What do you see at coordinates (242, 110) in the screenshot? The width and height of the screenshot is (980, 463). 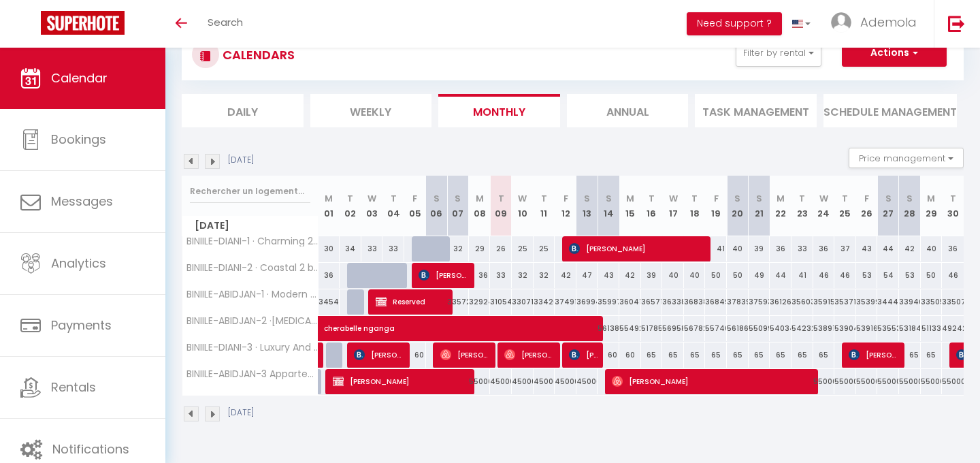 I see `li: Daily` at bounding box center [242, 110].